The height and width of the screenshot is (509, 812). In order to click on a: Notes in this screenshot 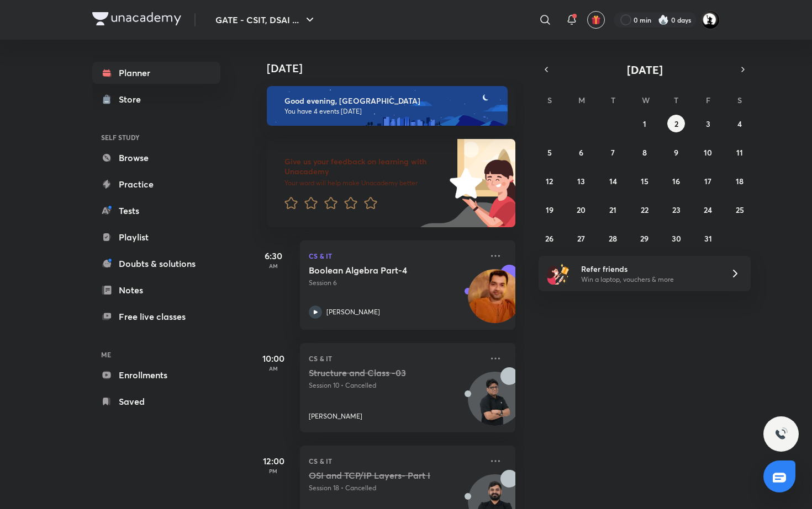, I will do `click(156, 290)`.